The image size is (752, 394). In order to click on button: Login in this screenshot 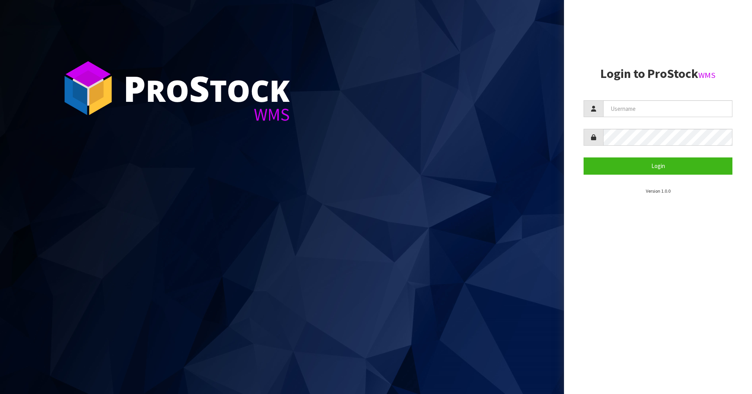, I will do `click(658, 166)`.